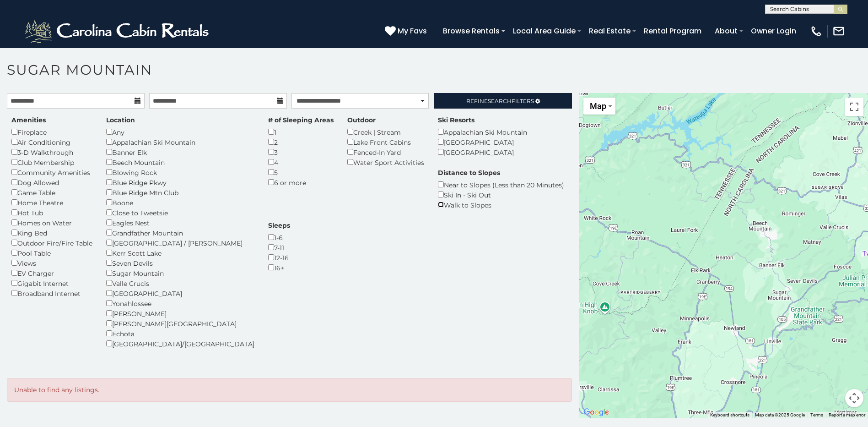 The height and width of the screenshot is (427, 868). What do you see at coordinates (301, 152) in the screenshot?
I see `div: 3` at bounding box center [301, 152].